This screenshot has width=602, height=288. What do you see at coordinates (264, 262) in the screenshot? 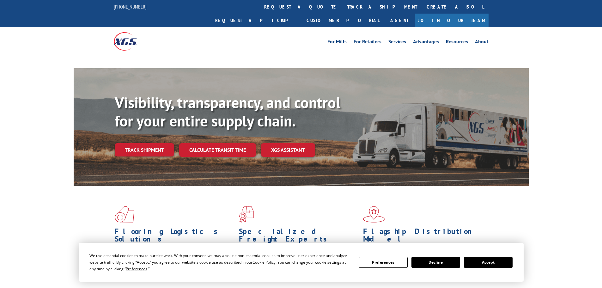
I see `span: Cookie Policy` at bounding box center [264, 262].